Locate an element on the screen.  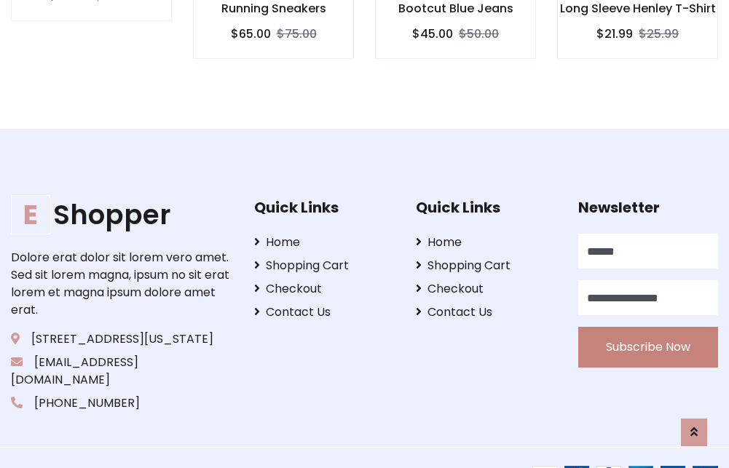
a: EShopper is located at coordinates (121, 215).